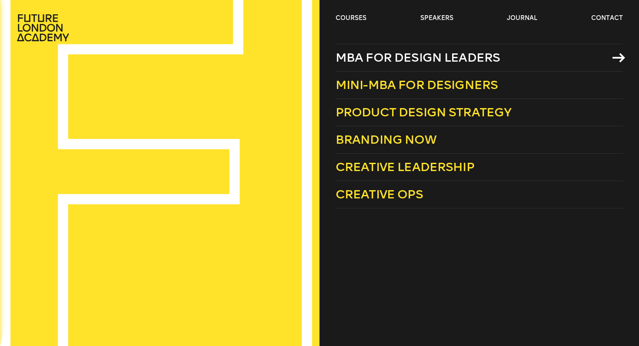 The image size is (639, 346). Describe the element at coordinates (437, 18) in the screenshot. I see `a: speakers` at that location.